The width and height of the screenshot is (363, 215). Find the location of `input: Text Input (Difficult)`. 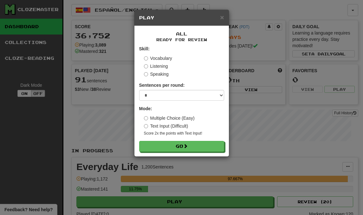

input: Text Input (Difficult) is located at coordinates (146, 126).